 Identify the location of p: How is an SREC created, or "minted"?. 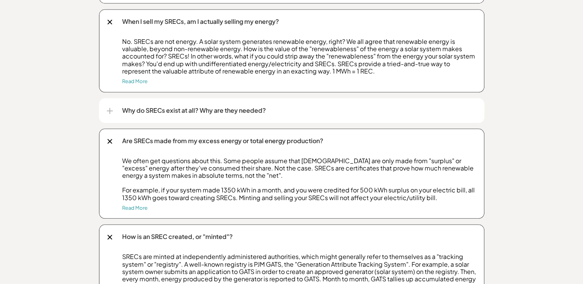
(299, 237).